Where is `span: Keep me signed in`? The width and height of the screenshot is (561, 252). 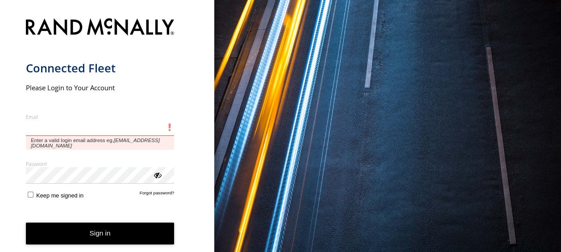
span: Keep me signed in is located at coordinates (60, 195).